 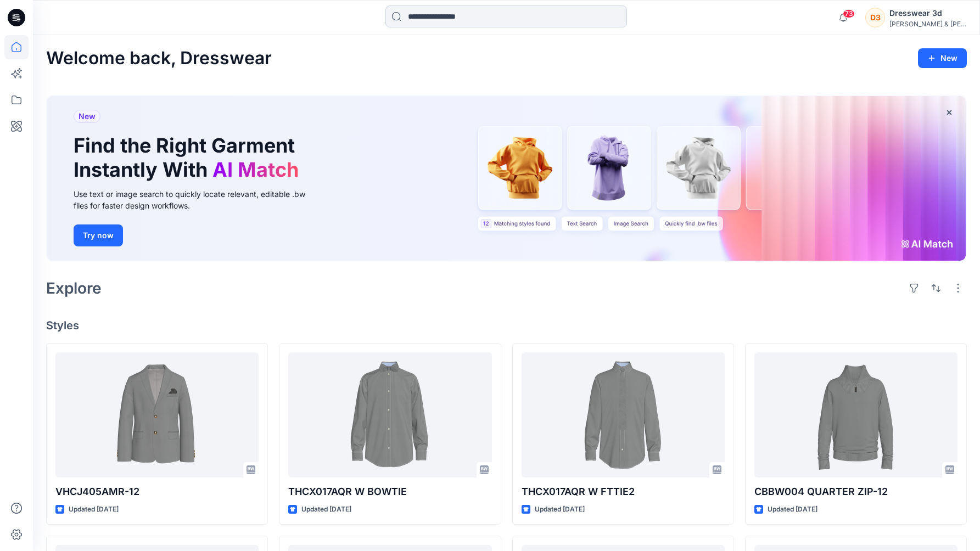 I want to click on button: New, so click(x=942, y=58).